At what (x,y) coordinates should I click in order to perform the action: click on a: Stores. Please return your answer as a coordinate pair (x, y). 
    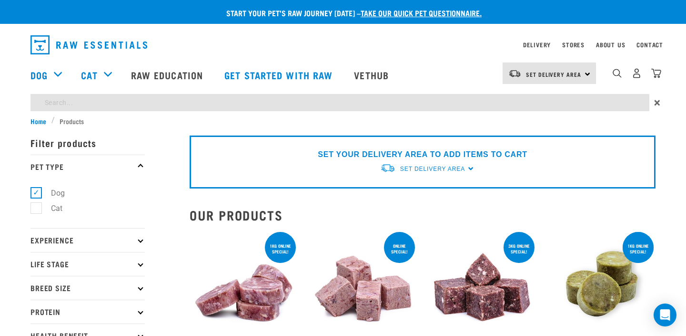
    Looking at the image, I should click on (573, 44).